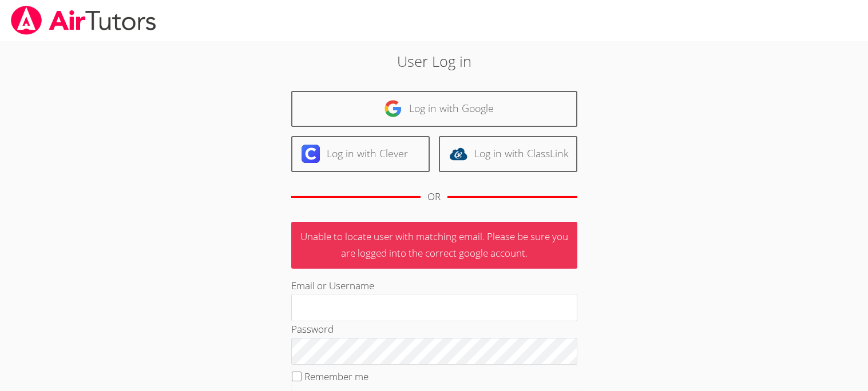 This screenshot has width=868, height=391. I want to click on label: Email or Username, so click(332, 285).